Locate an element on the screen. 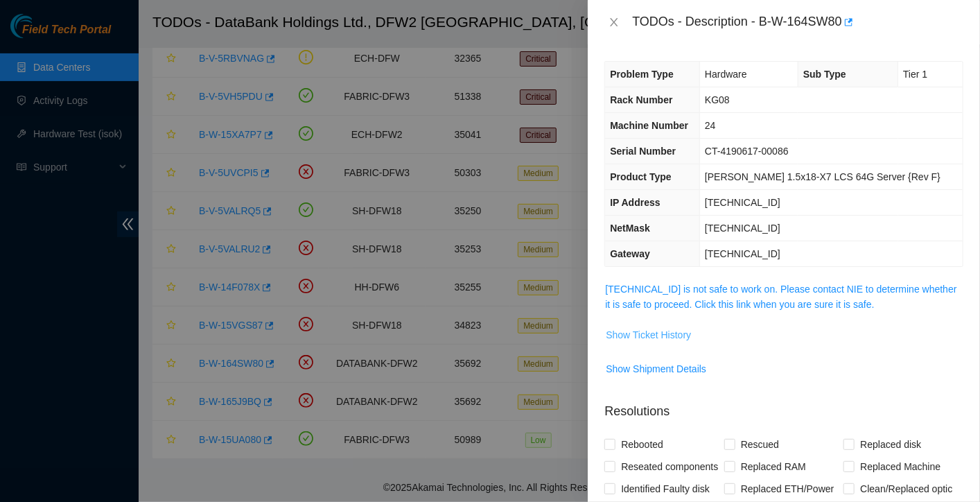  span: Clean/Replaced optic is located at coordinates (906, 489).